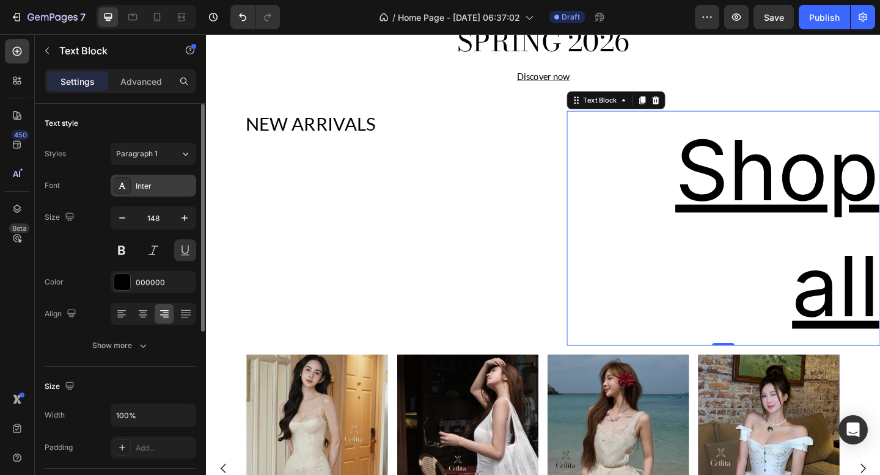 Image resolution: width=880 pixels, height=475 pixels. What do you see at coordinates (19, 229) in the screenshot?
I see `div: Beta` at bounding box center [19, 229].